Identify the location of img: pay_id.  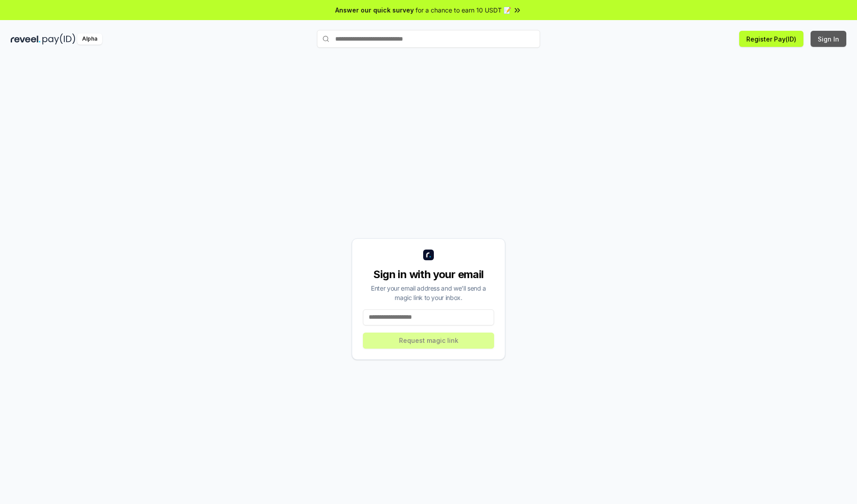
(59, 39).